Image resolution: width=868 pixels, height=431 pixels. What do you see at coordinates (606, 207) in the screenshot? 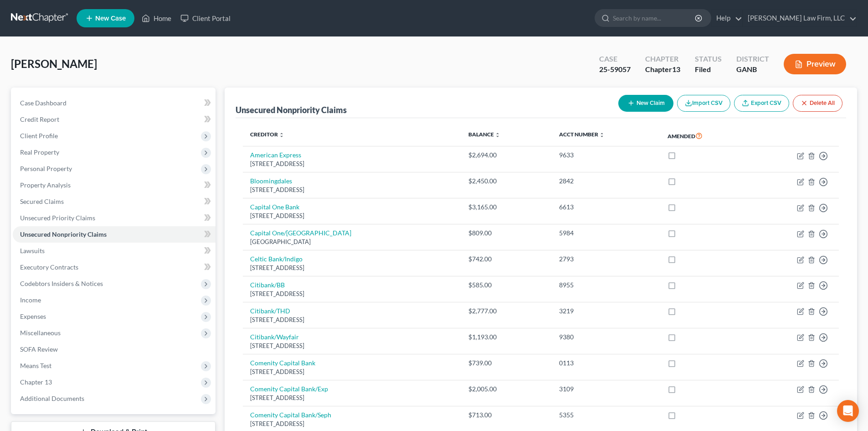
I see `div: 6613` at bounding box center [606, 207].